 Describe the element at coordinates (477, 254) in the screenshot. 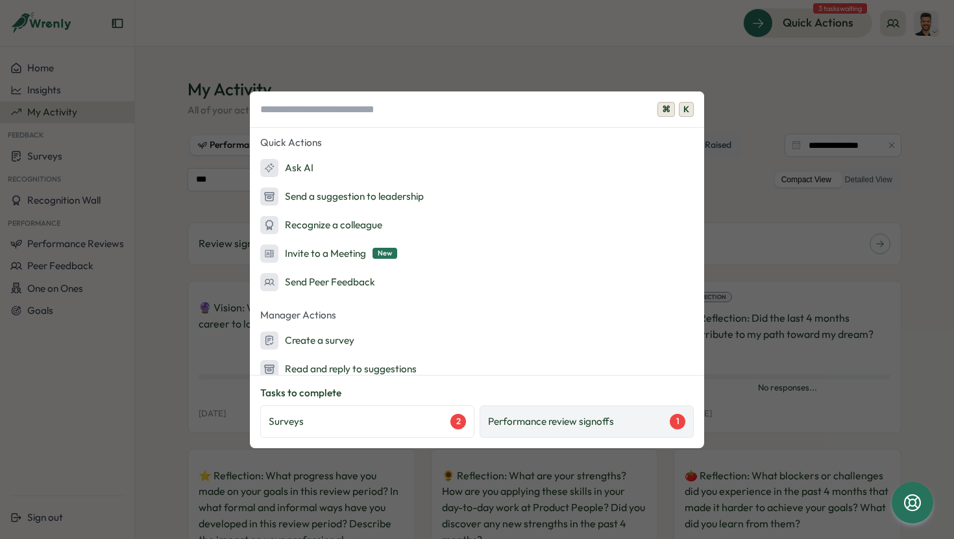

I see `button: Invite to a MeetingNew` at that location.